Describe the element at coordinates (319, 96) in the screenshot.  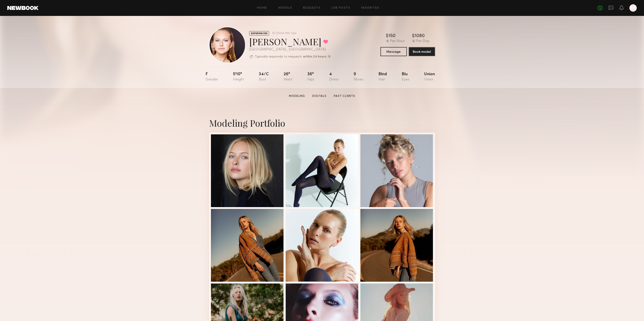
I see `a: Digitals` at that location.